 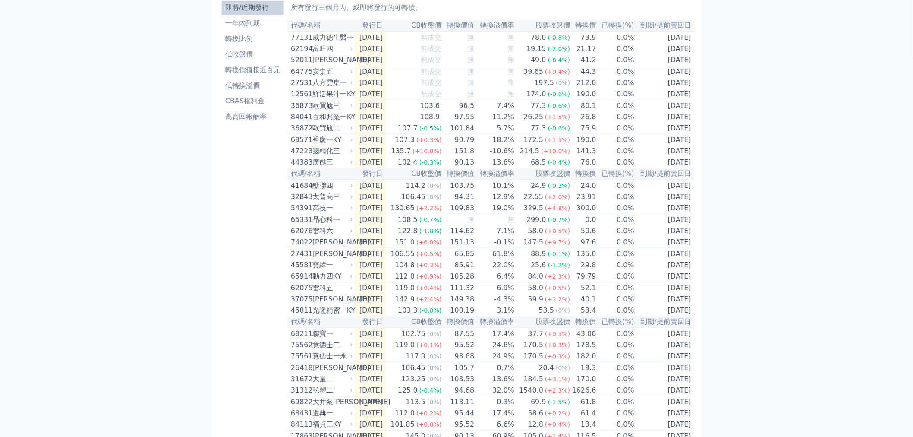 I want to click on li: 一年內到期, so click(x=253, y=23).